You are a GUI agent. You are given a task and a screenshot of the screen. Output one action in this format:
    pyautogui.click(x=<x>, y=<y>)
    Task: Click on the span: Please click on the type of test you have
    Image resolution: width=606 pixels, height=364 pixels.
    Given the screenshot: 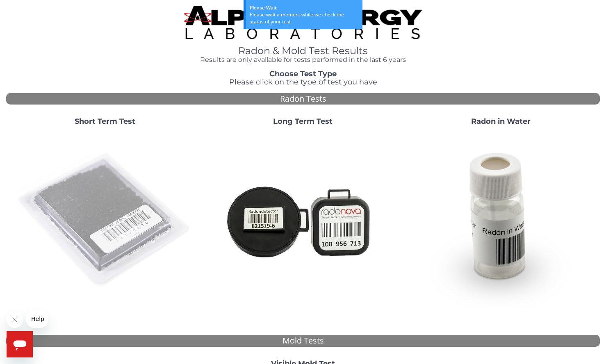 What is the action you would take?
    pyautogui.click(x=303, y=82)
    